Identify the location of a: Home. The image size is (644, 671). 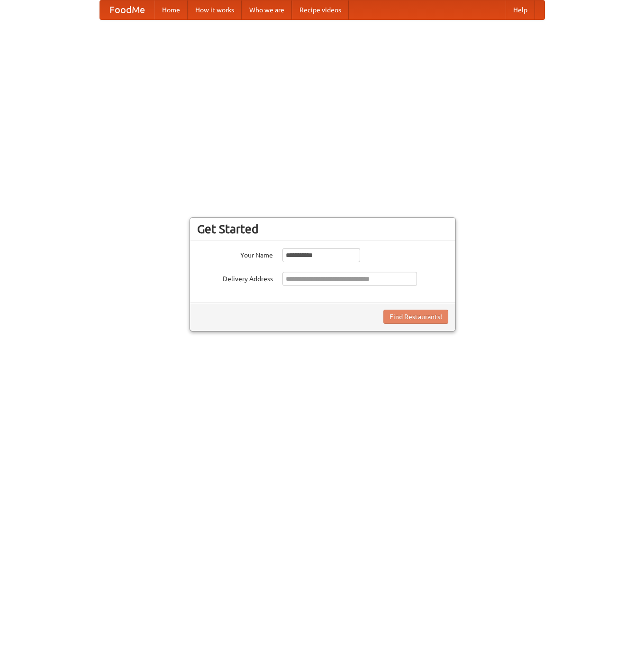
(171, 10).